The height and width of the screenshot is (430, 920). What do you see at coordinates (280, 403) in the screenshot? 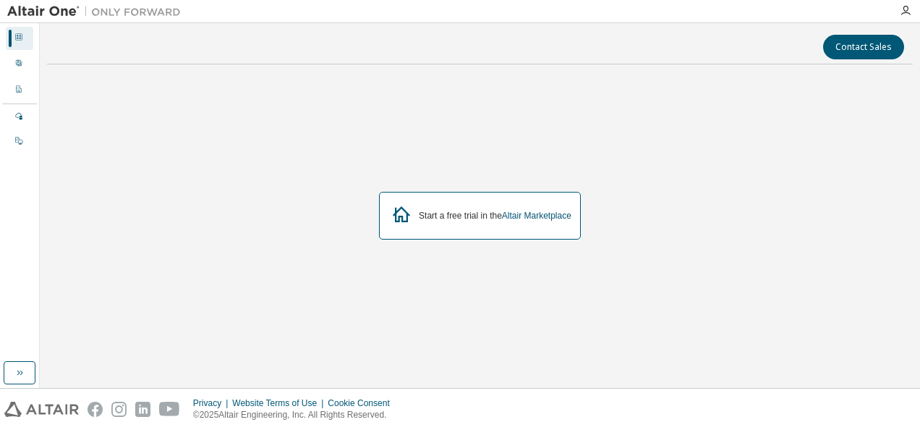
I see `div: Website Terms of Use` at bounding box center [280, 403].